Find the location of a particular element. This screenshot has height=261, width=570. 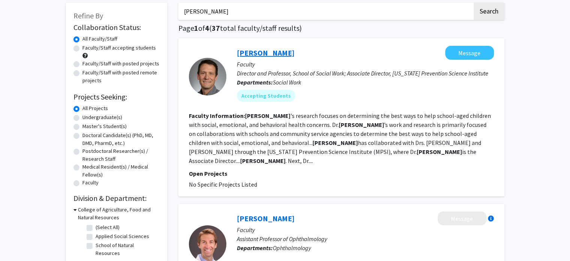

fg-read-more: 's research focuses on determining the best ways to help school-aged children with social, emotio... is located at coordinates (340, 138).